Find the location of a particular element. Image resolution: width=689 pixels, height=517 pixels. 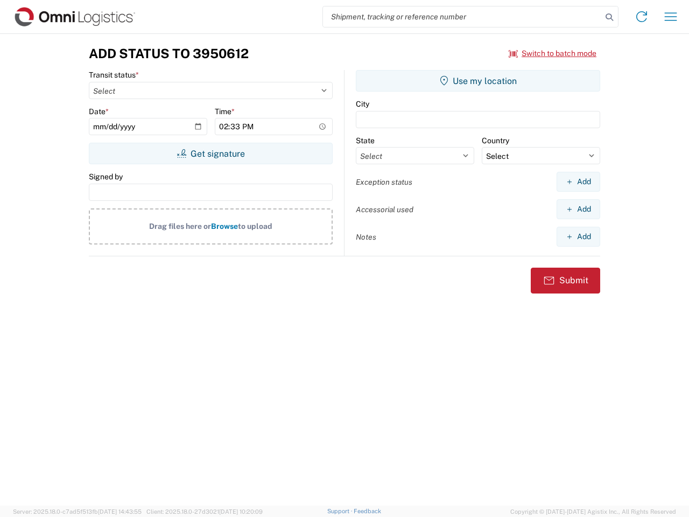

span: Browse is located at coordinates (225, 226).